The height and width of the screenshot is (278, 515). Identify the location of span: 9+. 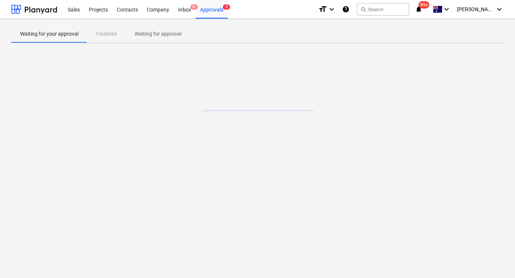
(194, 7).